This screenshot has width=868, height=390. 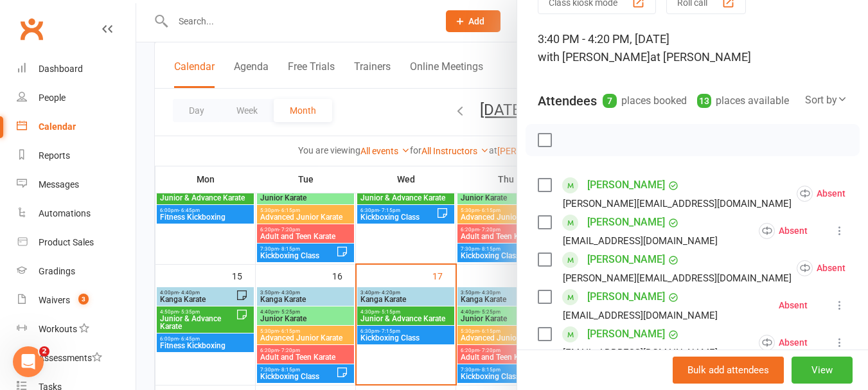 I want to click on div: Automations, so click(x=64, y=214).